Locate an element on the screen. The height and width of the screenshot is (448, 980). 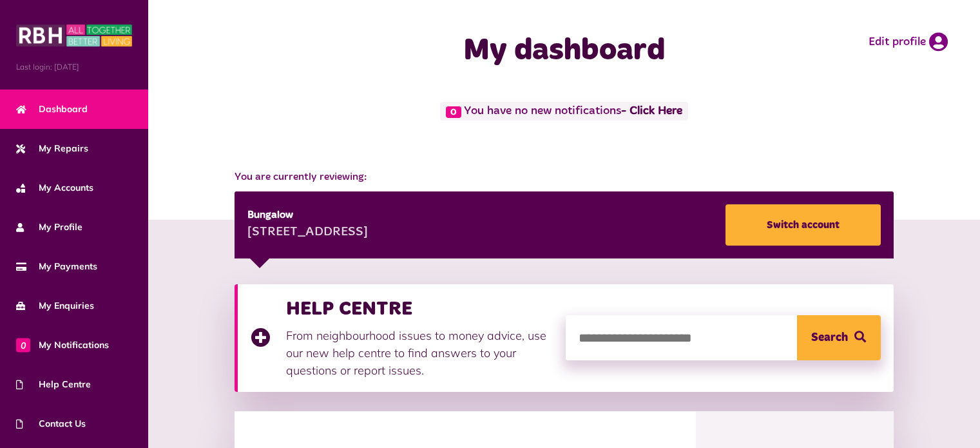
a: - Click Here is located at coordinates (651, 111).